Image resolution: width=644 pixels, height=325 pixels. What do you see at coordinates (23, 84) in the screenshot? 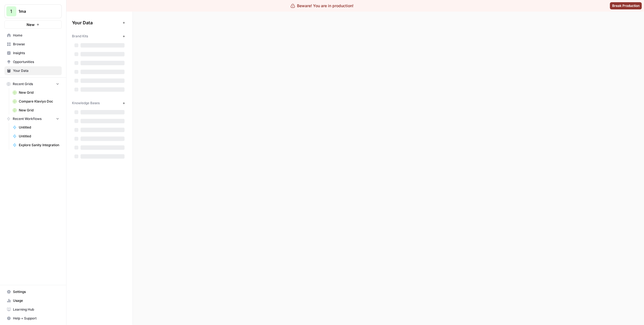
I see `span: Recent Grids` at bounding box center [23, 84].